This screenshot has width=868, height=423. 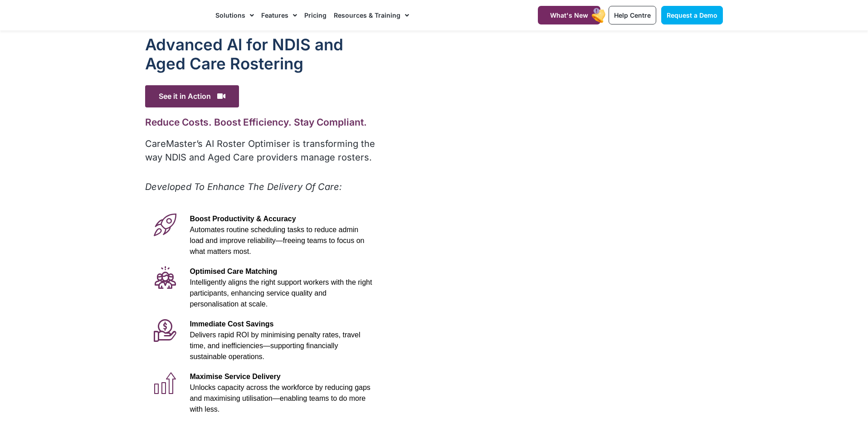 What do you see at coordinates (570, 15) in the screenshot?
I see `span: What's New` at bounding box center [570, 15].